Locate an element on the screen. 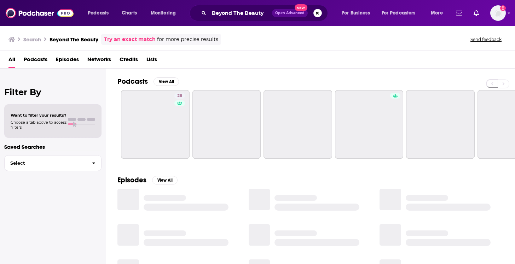  span: For Business is located at coordinates (356, 13).